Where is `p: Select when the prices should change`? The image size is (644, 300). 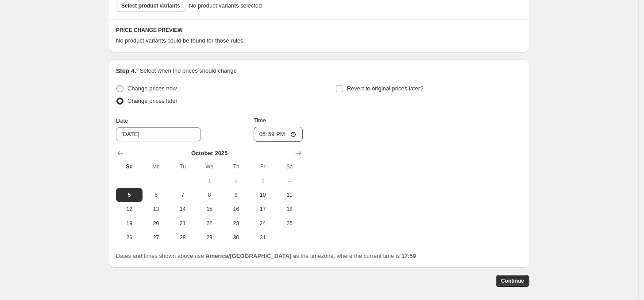
p: Select when the prices should change is located at coordinates (188, 71).